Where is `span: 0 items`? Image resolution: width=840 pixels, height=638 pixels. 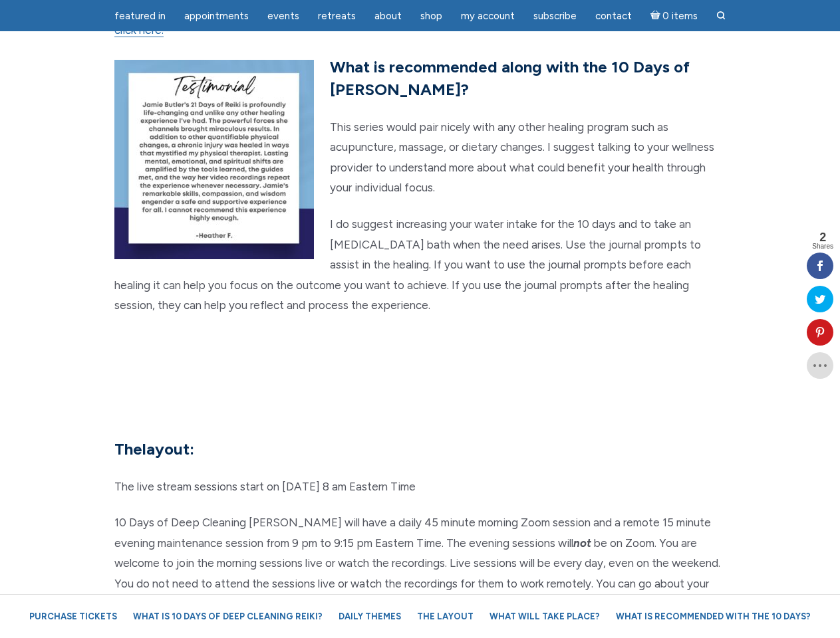 span: 0 items is located at coordinates (680, 16).